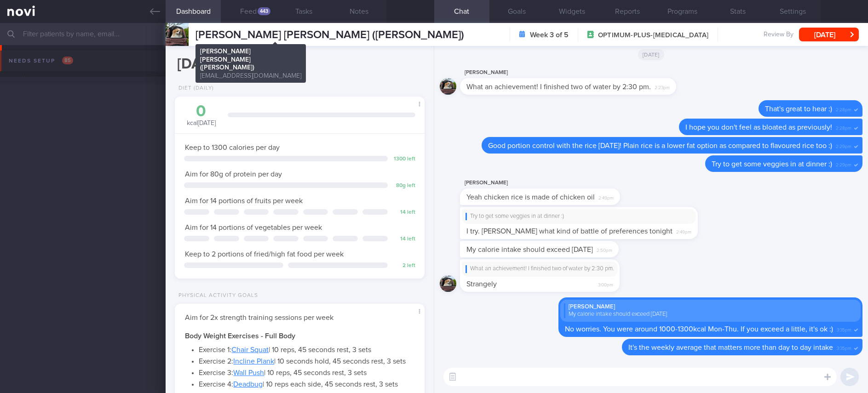 The width and height of the screenshot is (868, 393). What do you see at coordinates (404, 159) in the screenshot?
I see `div: 1300 left` at bounding box center [404, 159].